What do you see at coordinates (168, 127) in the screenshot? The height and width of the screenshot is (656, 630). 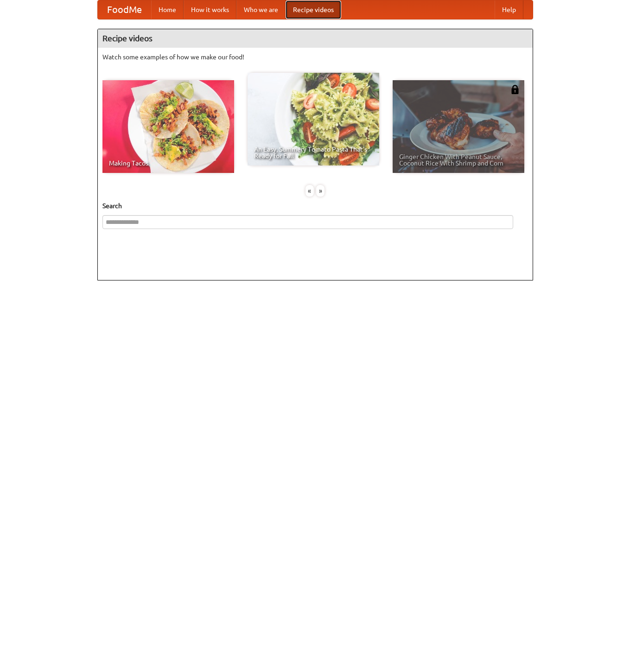 I see `a: Making Tacos` at bounding box center [168, 127].